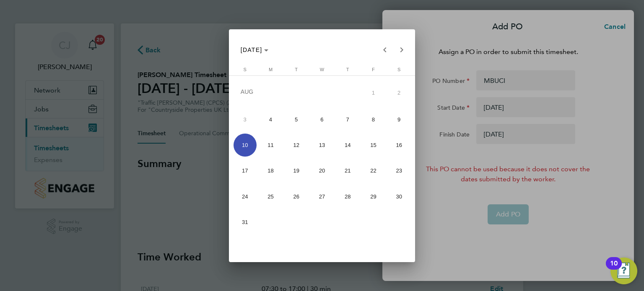 The width and height of the screenshot is (644, 291). What do you see at coordinates (296, 145) in the screenshot?
I see `button: August 12, 2025` at bounding box center [296, 145].